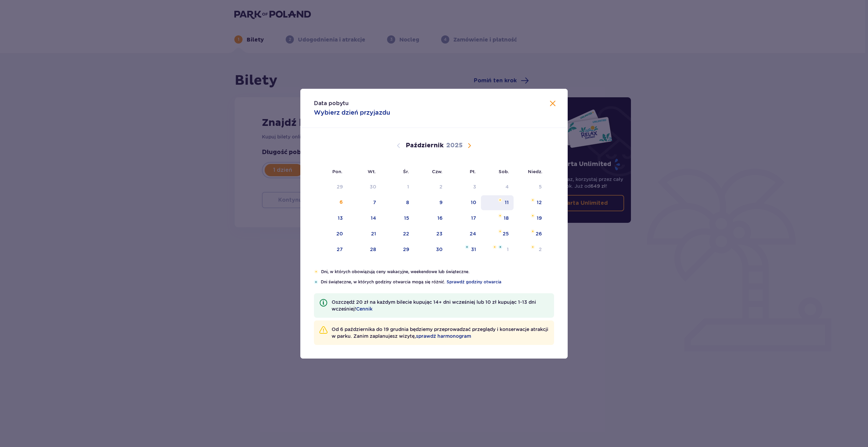  Describe the element at coordinates (373, 234) in the screenshot. I see `div: 21` at that location.